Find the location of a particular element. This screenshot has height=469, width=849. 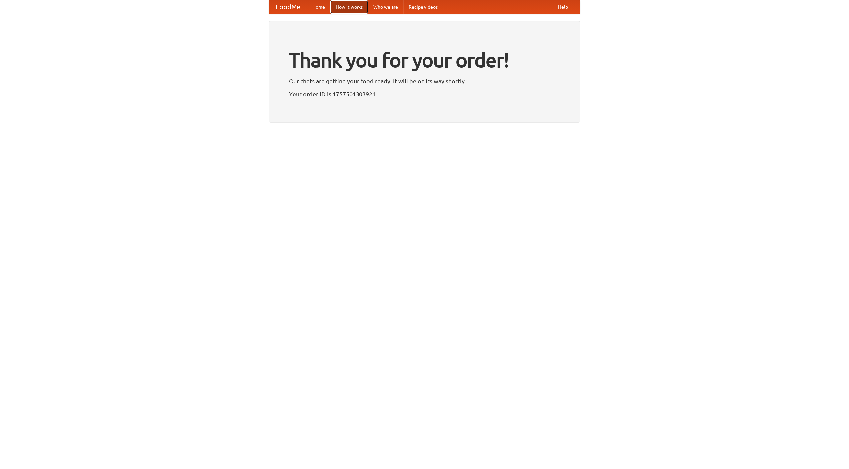

a: Recipe videos is located at coordinates (423, 7).